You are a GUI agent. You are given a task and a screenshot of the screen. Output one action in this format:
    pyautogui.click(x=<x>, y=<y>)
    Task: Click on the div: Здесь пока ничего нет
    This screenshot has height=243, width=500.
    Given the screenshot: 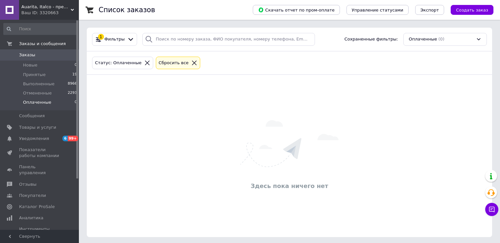 What is the action you would take?
    pyautogui.click(x=289, y=186)
    